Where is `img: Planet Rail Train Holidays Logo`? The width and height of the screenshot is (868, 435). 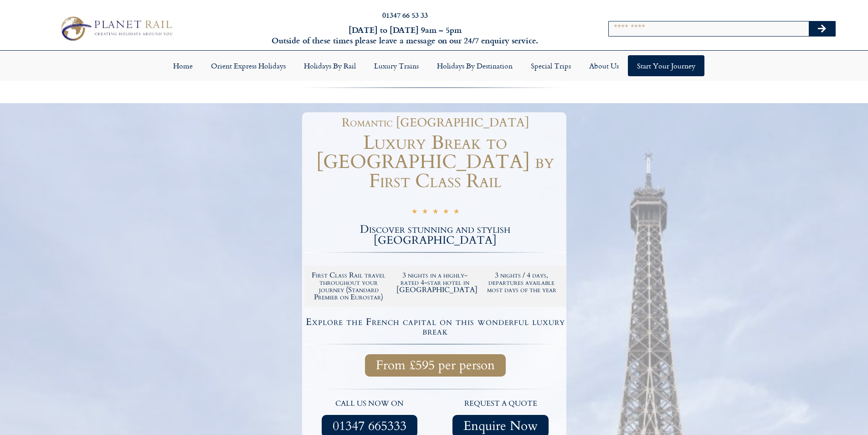 img: Planet Rail Train Holidays Logo is located at coordinates (116, 28).